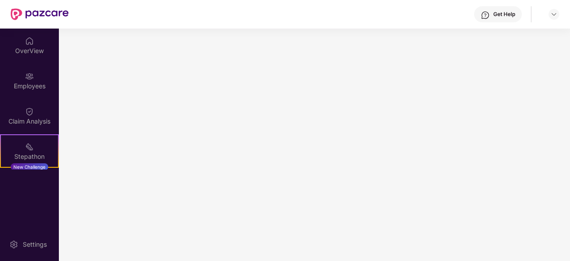 This screenshot has height=261, width=570. I want to click on div: New Challenge, so click(29, 167).